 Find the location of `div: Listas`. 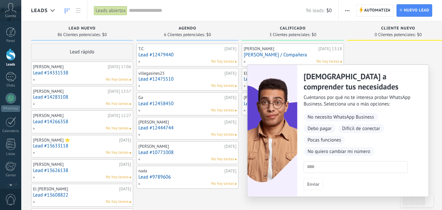

div: Listas is located at coordinates (11, 154).